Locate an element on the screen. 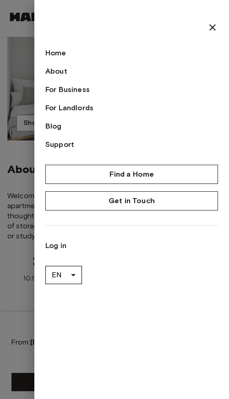 This screenshot has height=399, width=229. a: About is located at coordinates (131, 71).